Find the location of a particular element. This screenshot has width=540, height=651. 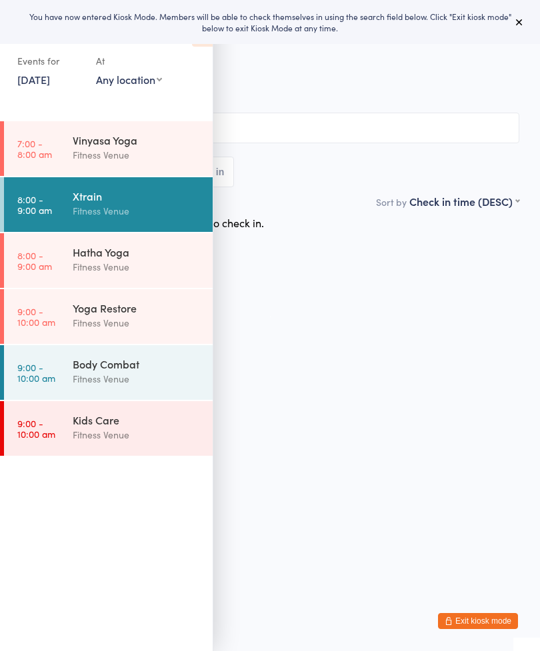

input: Search is located at coordinates (270, 128).